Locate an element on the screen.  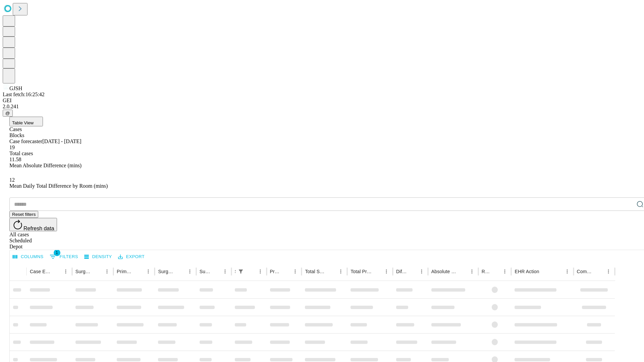
span: Table View is located at coordinates (23, 122).